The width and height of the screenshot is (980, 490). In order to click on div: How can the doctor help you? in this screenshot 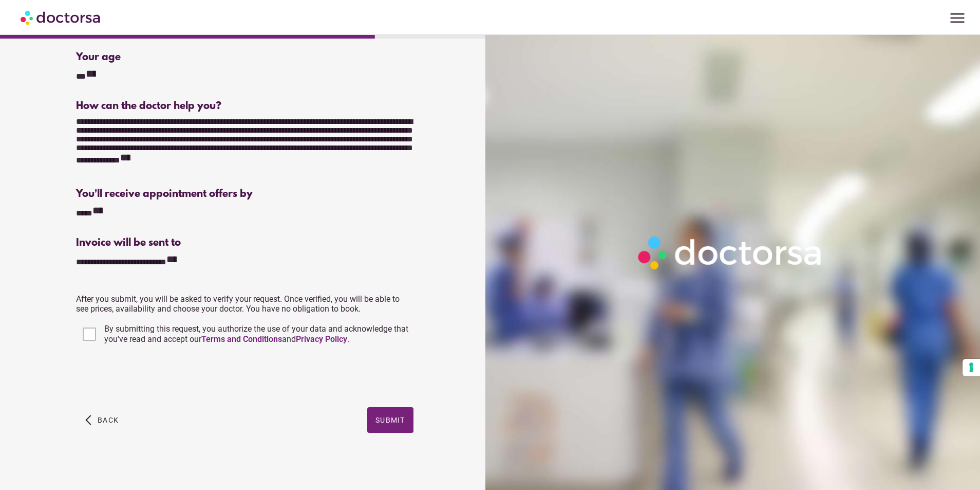, I will do `click(244, 106)`.